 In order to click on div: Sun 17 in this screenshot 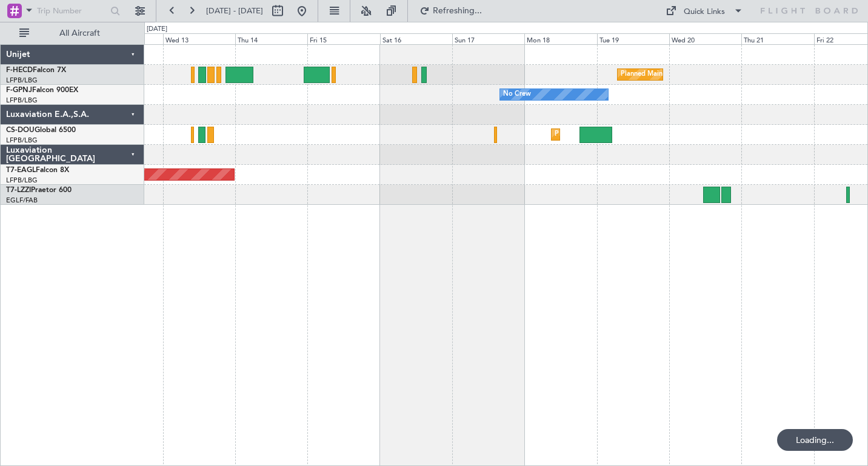, I will do `click(488, 39)`.